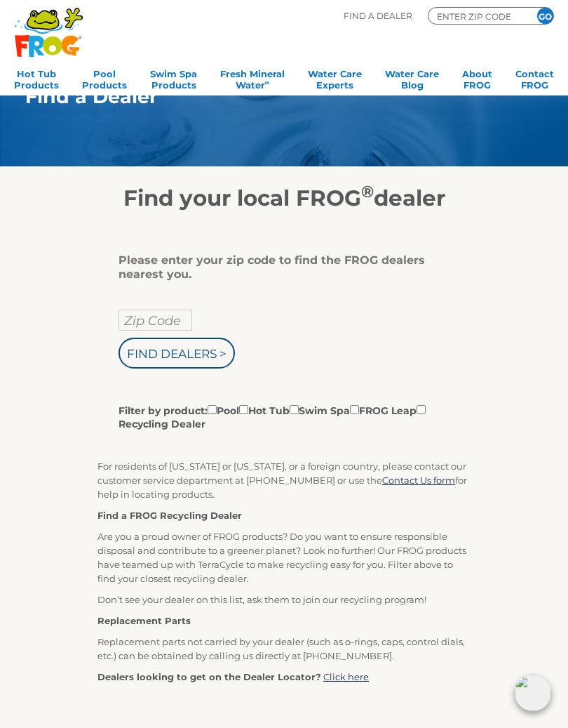 The image size is (568, 728). I want to click on h1: Find a Dealer, so click(267, 96).